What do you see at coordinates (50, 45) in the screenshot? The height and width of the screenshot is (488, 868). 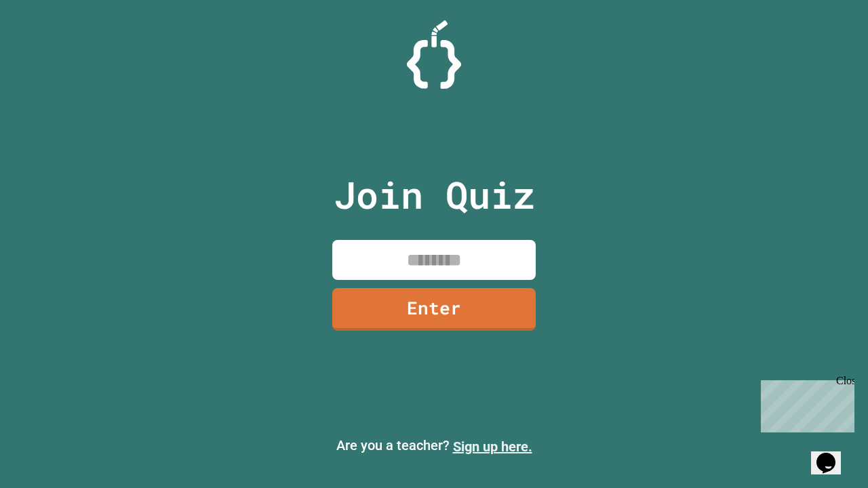 I see `div: Chat with us now!Close` at bounding box center [50, 45].